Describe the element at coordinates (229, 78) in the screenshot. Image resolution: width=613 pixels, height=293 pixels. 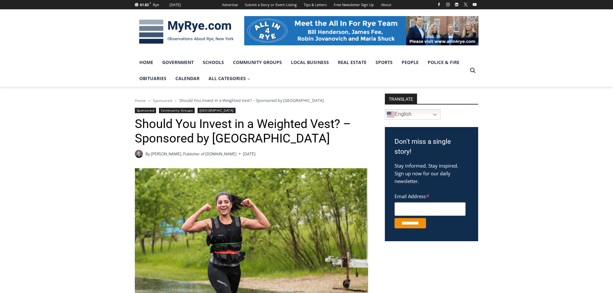
I see `a: All Categories` at that location.